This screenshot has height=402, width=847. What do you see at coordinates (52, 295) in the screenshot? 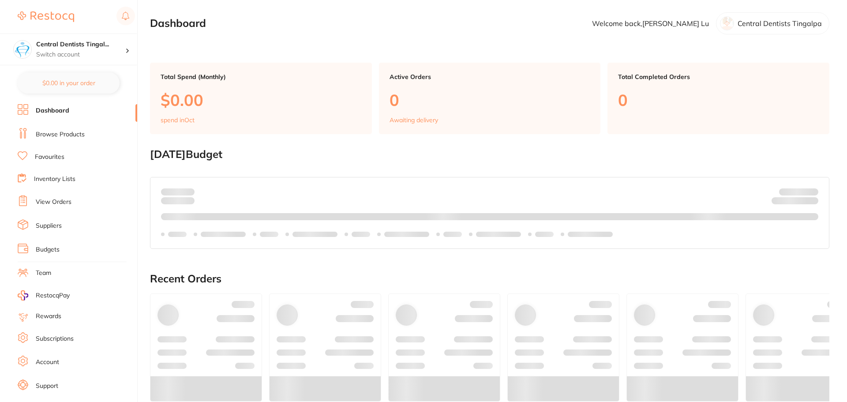
I see `span: RestocqPay` at bounding box center [52, 295].